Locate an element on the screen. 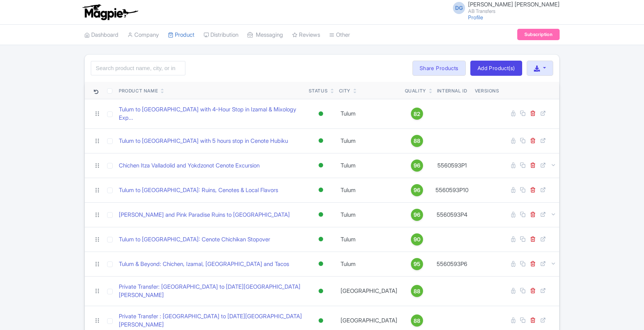 The width and height of the screenshot is (644, 330). a: 90 is located at coordinates (417, 240).